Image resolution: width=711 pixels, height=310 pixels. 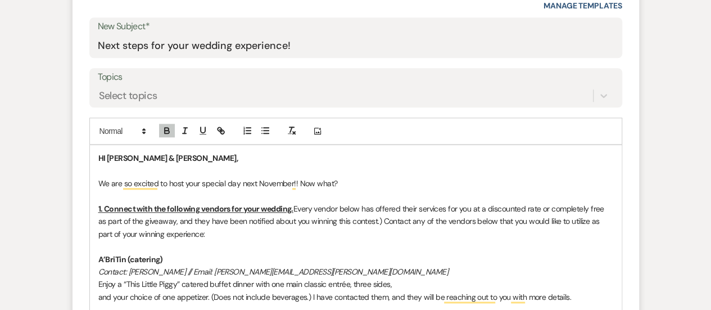 What do you see at coordinates (356, 297) in the screenshot?
I see `p: and your choice of one appetizer. (Does not include beverages.) I have contacted them, and they w...` at bounding box center [356, 297].